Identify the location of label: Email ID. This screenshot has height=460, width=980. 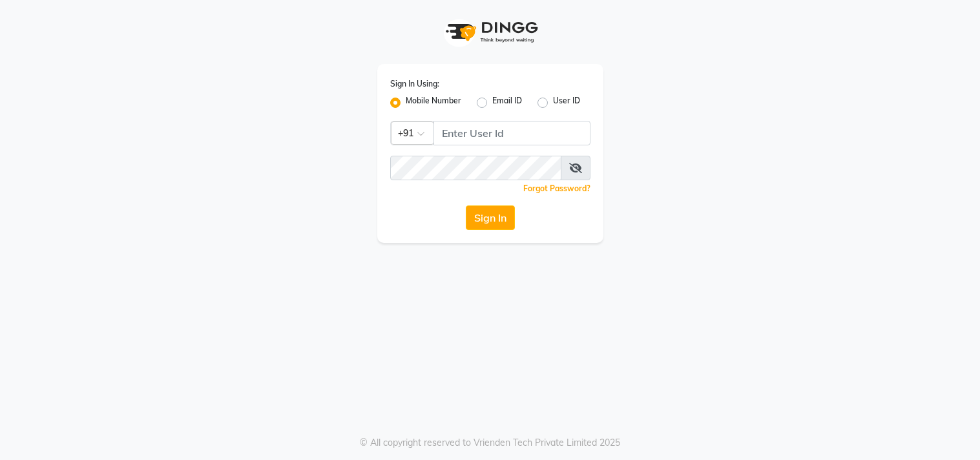
(507, 103).